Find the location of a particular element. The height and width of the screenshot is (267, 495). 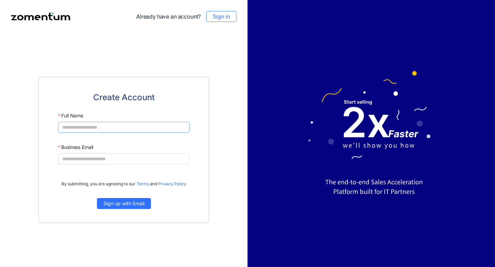

label: Business Email is located at coordinates (76, 147).